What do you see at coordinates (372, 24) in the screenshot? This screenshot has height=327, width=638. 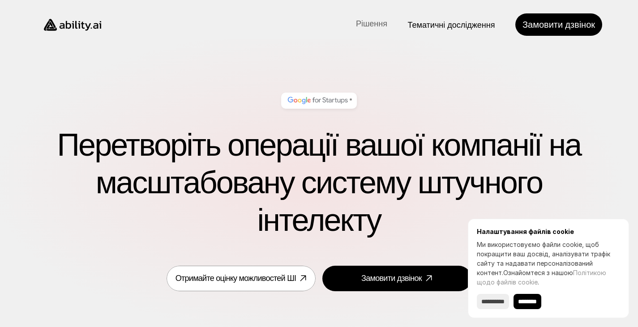 I see `font: Рішення` at bounding box center [372, 24].